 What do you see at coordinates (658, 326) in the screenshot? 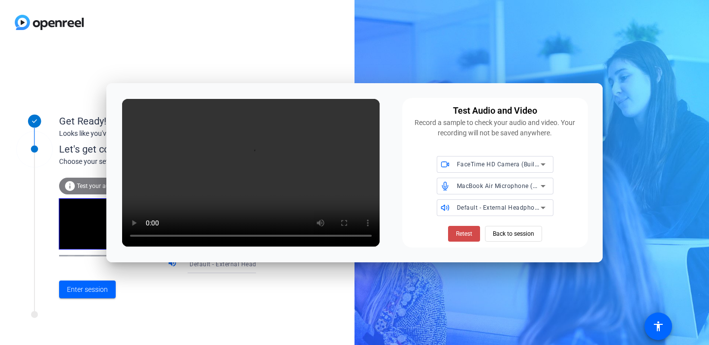
I see `mat-icon: accessibility` at bounding box center [658, 326].